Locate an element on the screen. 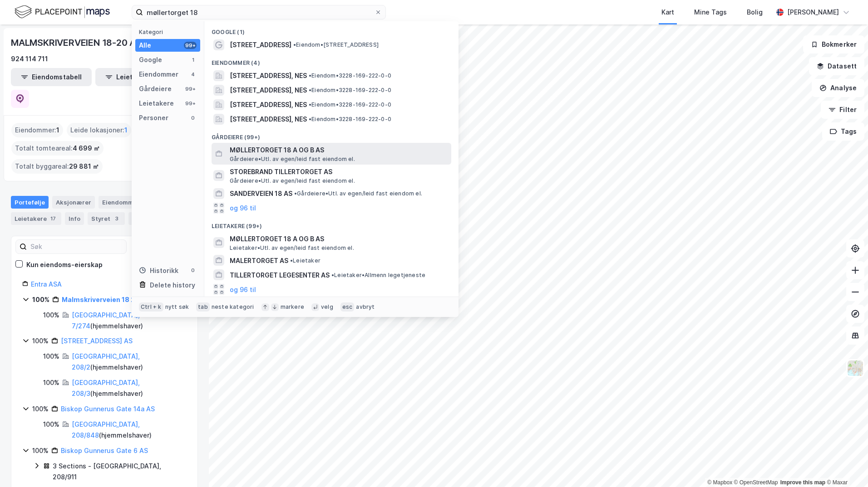 This screenshot has width=868, height=487. button: Analyse is located at coordinates (838, 88).